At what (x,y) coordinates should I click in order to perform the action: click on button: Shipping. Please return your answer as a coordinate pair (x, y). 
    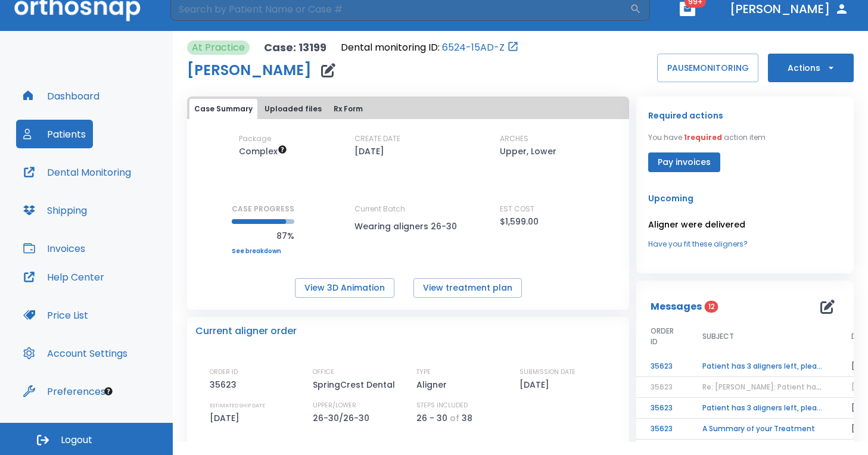
    Looking at the image, I should click on (55, 210).